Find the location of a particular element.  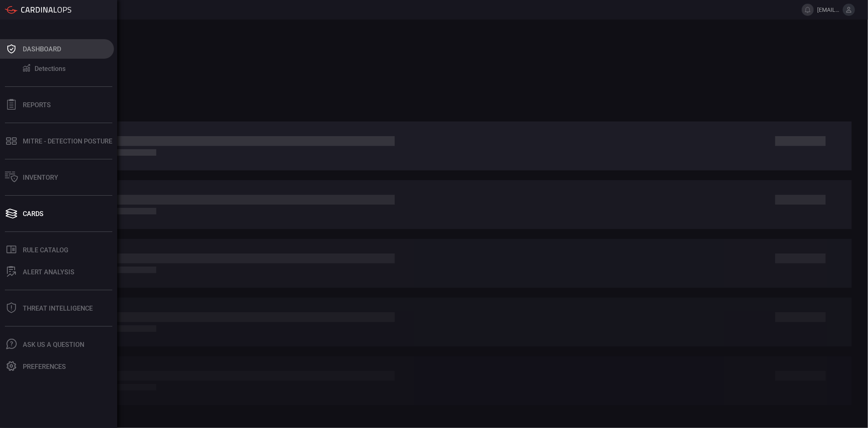

div: Inventory is located at coordinates (41, 177).